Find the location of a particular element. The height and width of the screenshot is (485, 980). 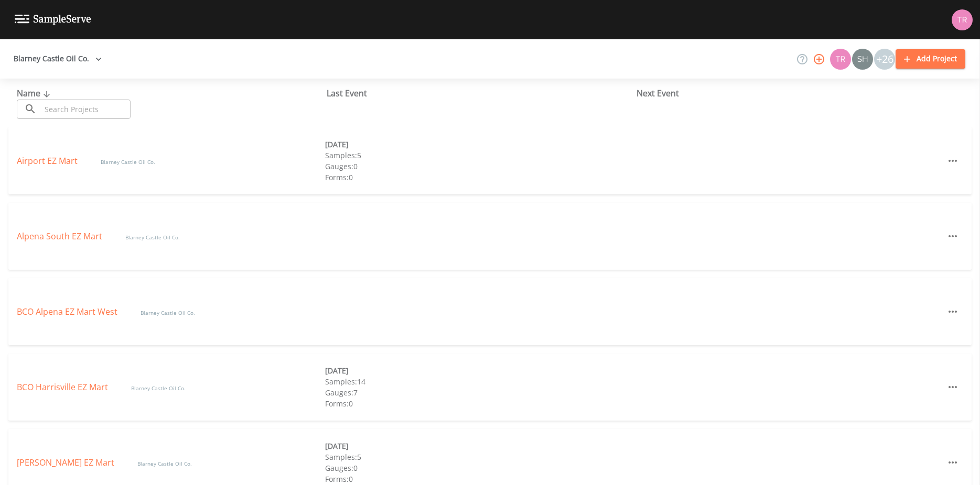

div: Samples: 14 is located at coordinates (479, 381).